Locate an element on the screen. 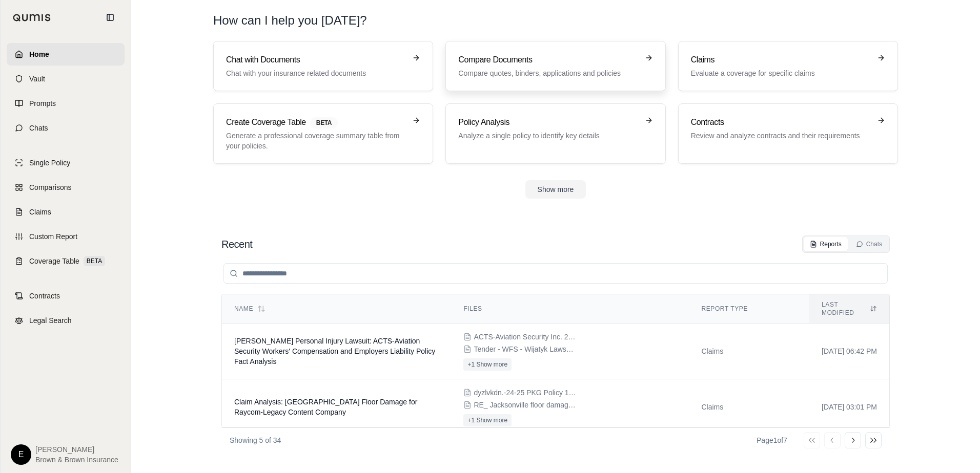  h3: Create Coverage Table is located at coordinates (316, 123).